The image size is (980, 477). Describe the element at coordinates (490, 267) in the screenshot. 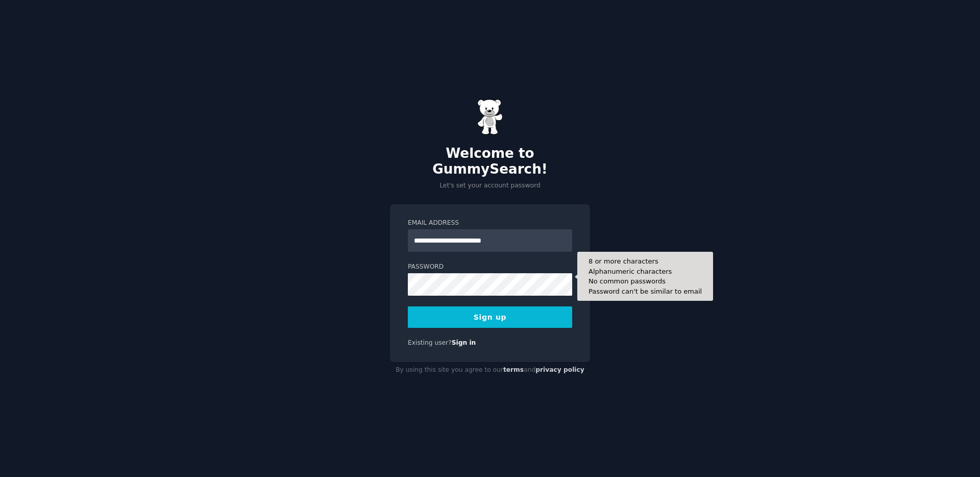

I see `label: Password` at that location.